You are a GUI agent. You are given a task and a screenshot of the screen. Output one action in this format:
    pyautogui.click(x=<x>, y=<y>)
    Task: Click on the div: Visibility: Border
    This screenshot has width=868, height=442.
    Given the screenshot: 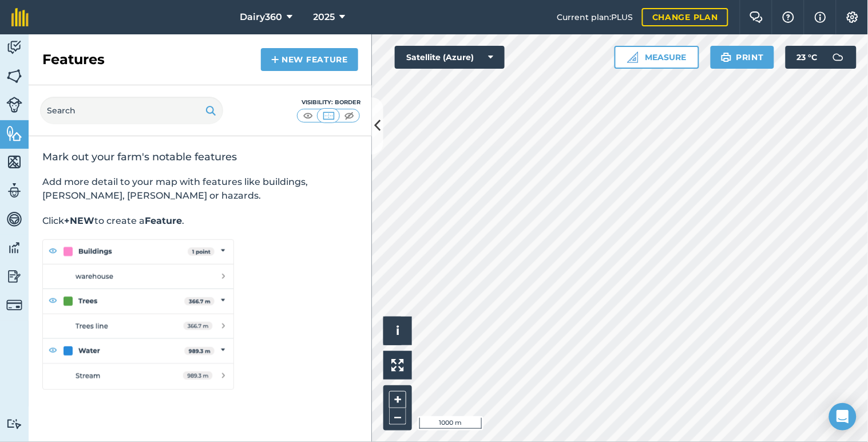 What is the action you would take?
    pyautogui.click(x=328, y=102)
    